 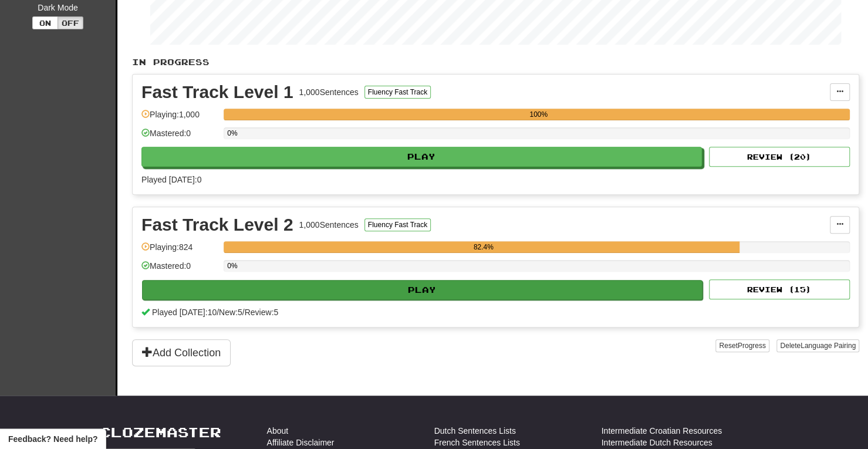 I want to click on a: Intermediate Croatian Resources, so click(x=661, y=431).